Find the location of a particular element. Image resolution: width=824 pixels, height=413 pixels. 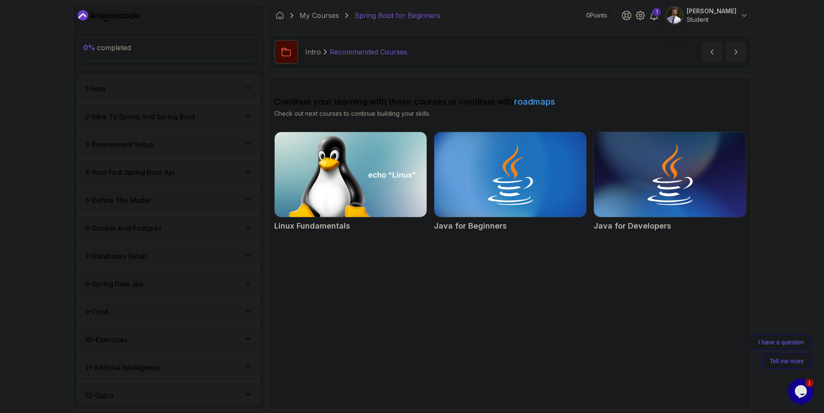

img: Java for Developers card is located at coordinates (670, 175).